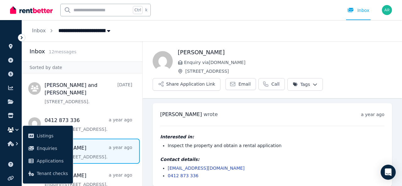 Image resolution: width=402 pixels, height=186 pixels. I want to click on div: Inbox, so click(358, 10).